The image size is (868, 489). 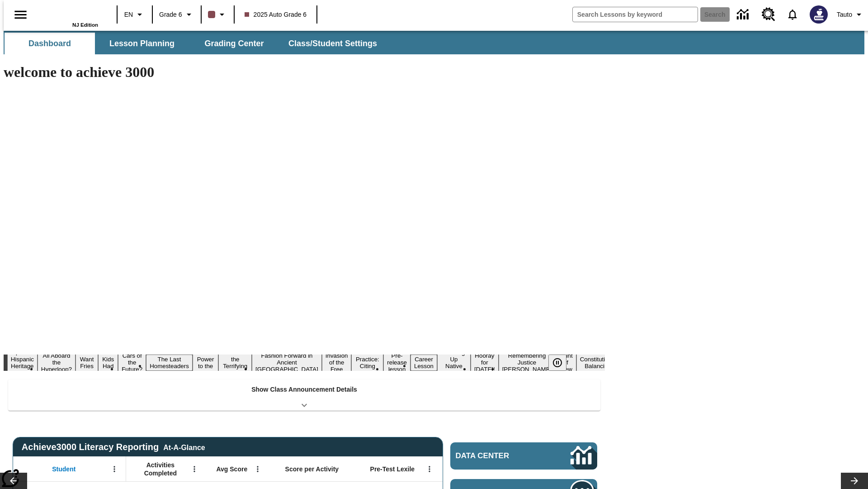 I want to click on button: Pause, so click(x=558, y=362).